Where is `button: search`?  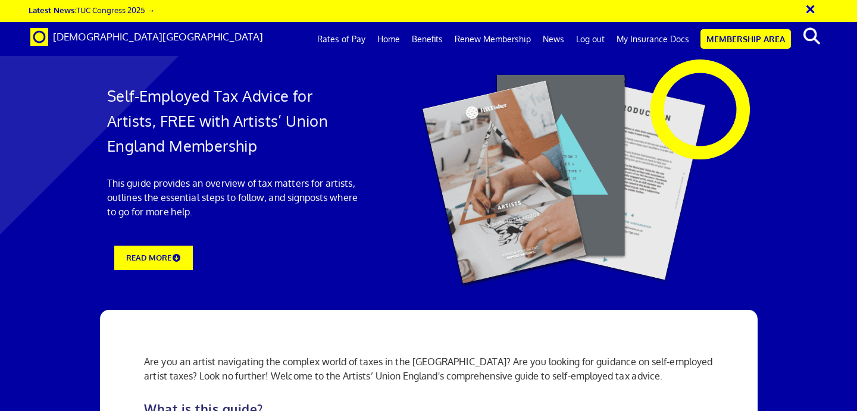
button: search is located at coordinates (811, 36).